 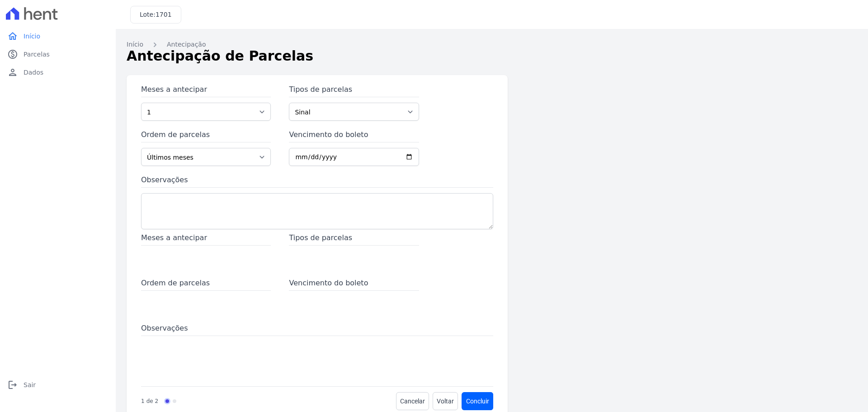 I want to click on label: Vencimento do boleto, so click(x=353, y=135).